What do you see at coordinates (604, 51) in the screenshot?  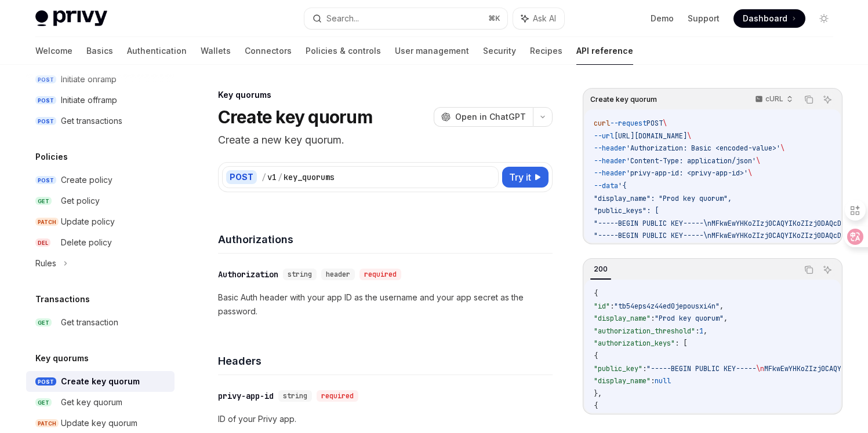 I see `a: API reference` at bounding box center [604, 51].